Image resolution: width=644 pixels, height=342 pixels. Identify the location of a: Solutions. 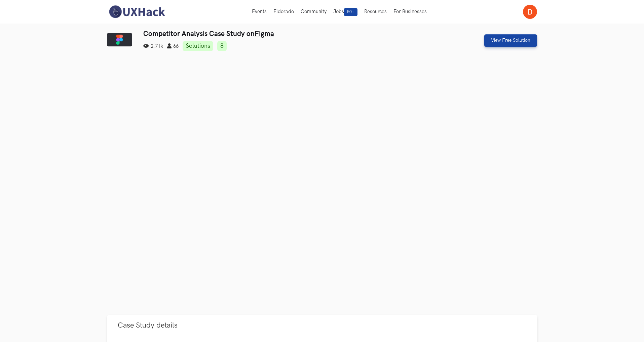
(198, 46).